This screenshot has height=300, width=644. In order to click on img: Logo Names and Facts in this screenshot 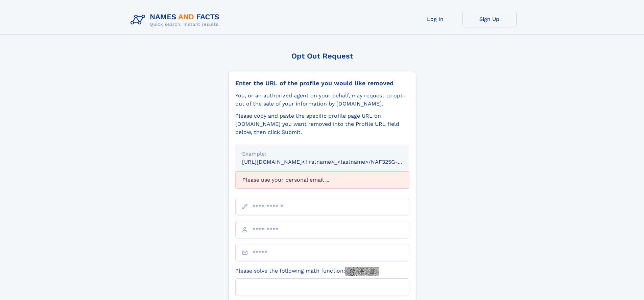, I will do `click(176, 20)`.